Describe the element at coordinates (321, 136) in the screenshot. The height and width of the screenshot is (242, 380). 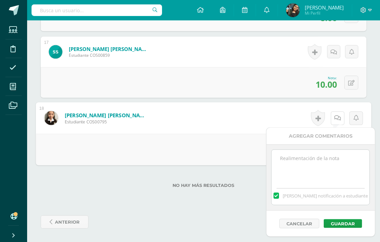
I see `div: Agregar Comentarios` at that location.